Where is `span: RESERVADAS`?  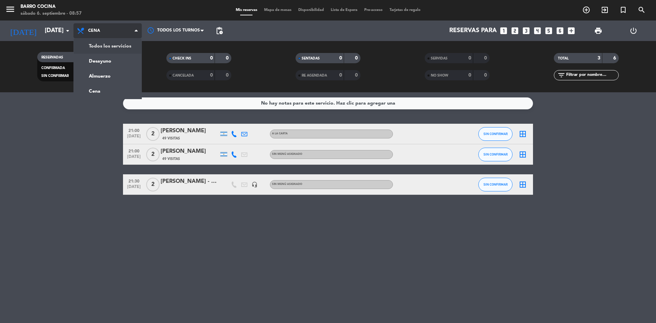 span: RESERVADAS is located at coordinates (52, 57).